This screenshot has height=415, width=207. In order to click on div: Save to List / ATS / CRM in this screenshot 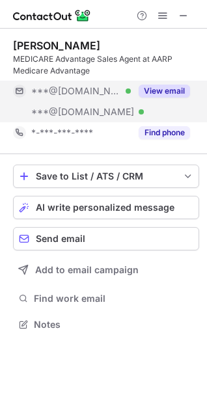, I will do `click(106, 176)`.